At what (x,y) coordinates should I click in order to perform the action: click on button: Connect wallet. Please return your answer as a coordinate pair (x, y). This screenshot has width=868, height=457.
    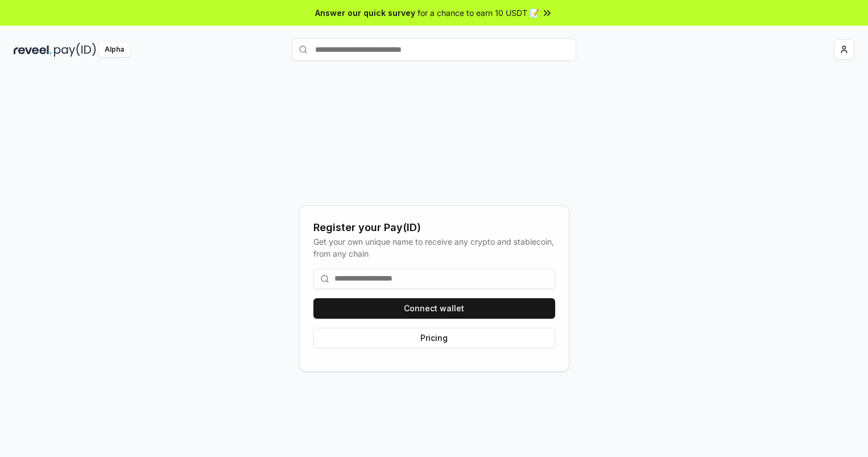
    Looking at the image, I should click on (434, 308).